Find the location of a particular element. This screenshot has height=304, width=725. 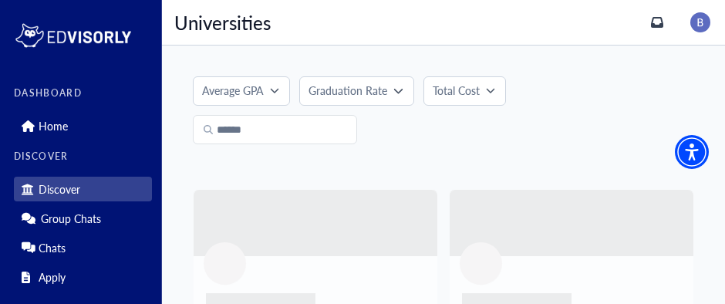

button: Graduation Rate is located at coordinates (356, 91).